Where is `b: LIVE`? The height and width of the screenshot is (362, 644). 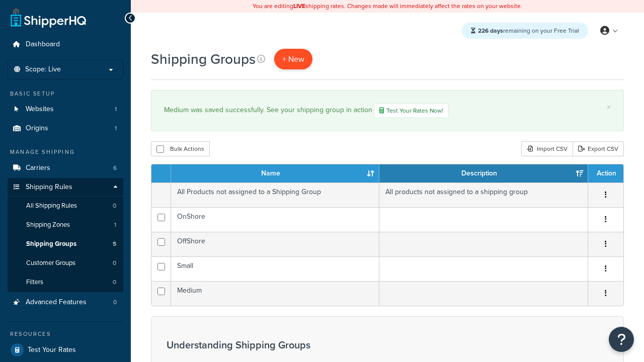
b: LIVE is located at coordinates (299, 6).